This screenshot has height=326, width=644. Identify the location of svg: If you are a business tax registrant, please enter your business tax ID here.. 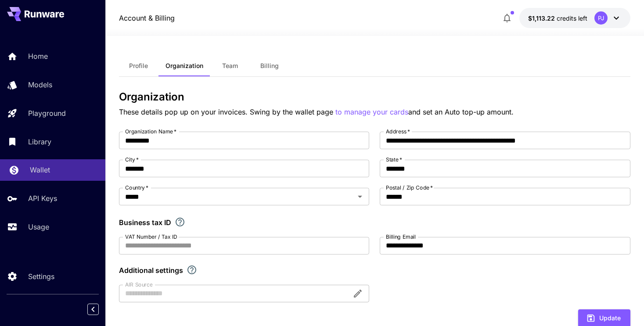
(180, 222).